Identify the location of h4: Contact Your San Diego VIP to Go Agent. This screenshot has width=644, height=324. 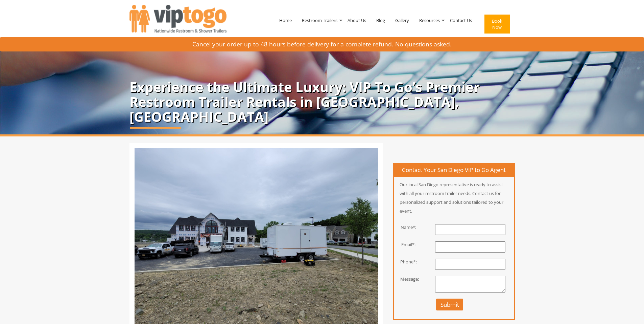
(454, 170).